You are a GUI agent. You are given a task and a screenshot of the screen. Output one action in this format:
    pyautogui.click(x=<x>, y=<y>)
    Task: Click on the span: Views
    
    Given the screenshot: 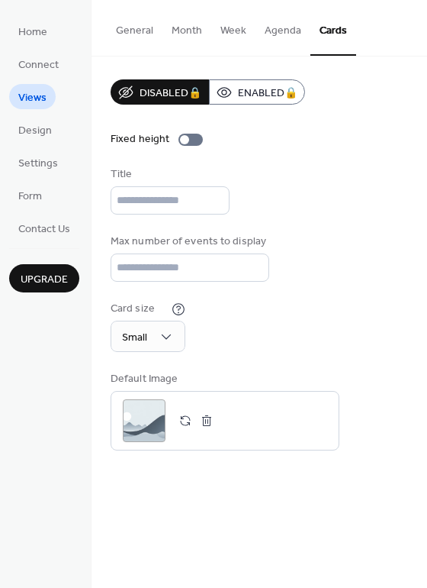 What is the action you would take?
    pyautogui.click(x=32, y=98)
    